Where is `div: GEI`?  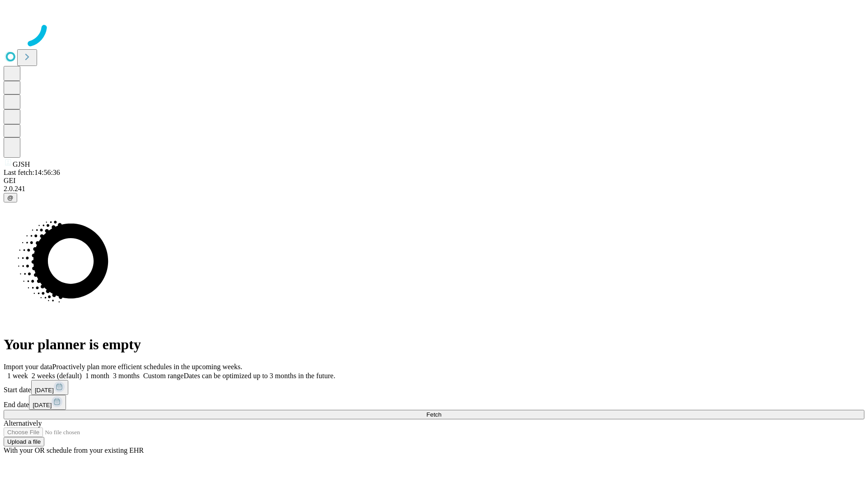
div: GEI is located at coordinates (434, 180).